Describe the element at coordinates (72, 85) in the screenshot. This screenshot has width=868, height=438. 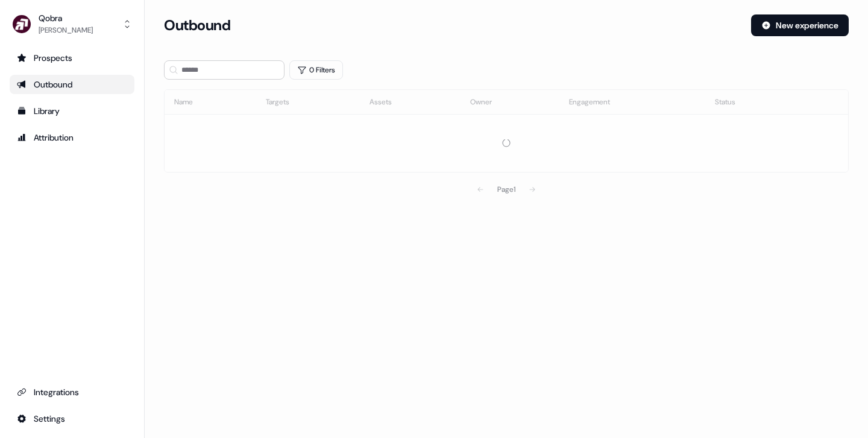
I see `div: Outbound` at that location.